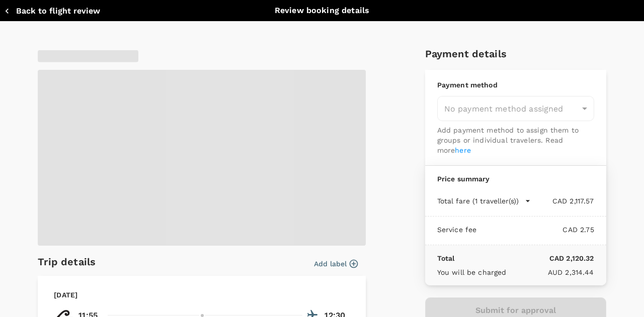 This screenshot has width=644, height=317. What do you see at coordinates (515, 179) in the screenshot?
I see `p: Price summary` at bounding box center [515, 179].